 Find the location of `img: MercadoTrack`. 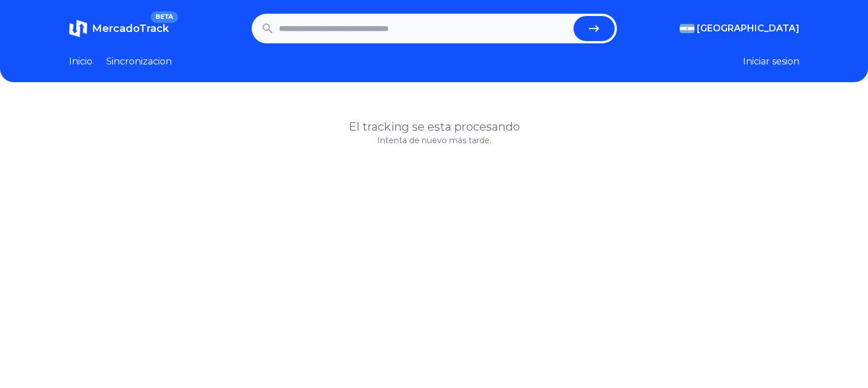

img: MercadoTrack is located at coordinates (78, 29).